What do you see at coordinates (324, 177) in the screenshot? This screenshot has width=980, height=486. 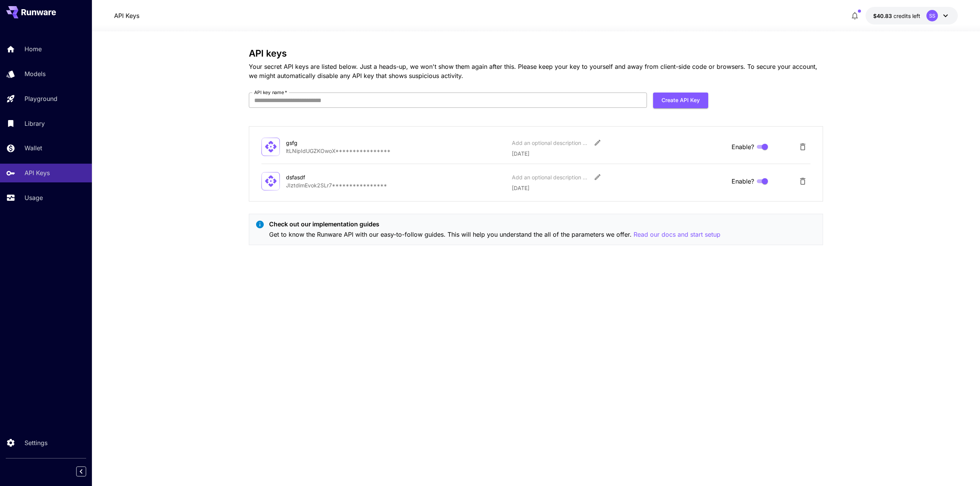 I see `div: dsfasdf` at bounding box center [324, 177].